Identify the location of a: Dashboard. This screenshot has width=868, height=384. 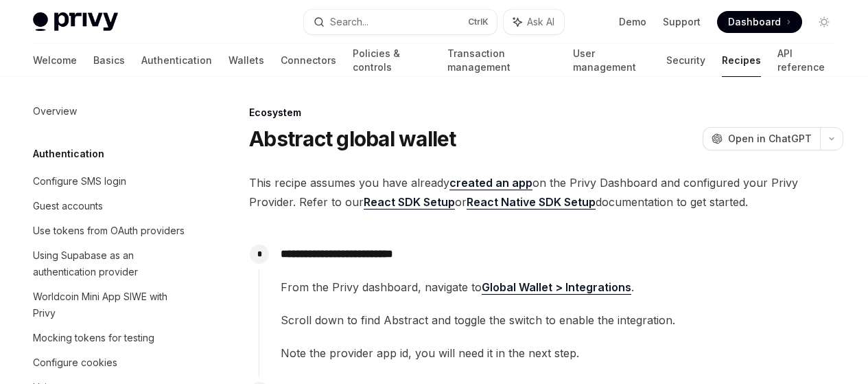
(759, 22).